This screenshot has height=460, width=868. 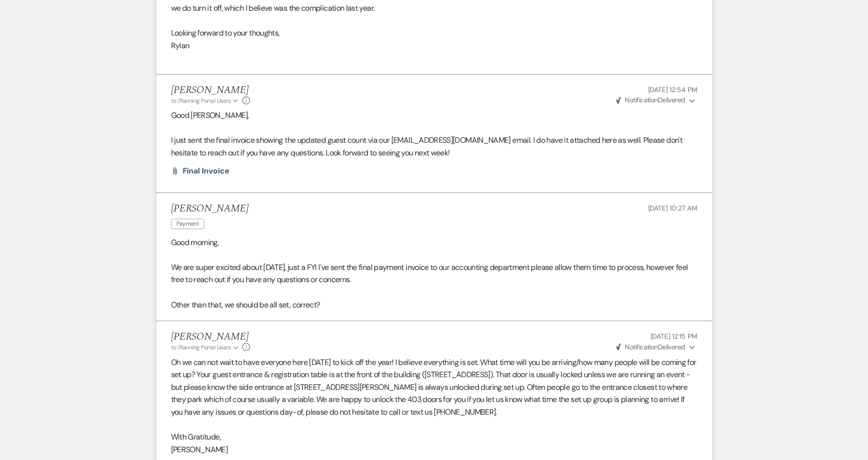 I want to click on span: Final Invoice, so click(x=206, y=171).